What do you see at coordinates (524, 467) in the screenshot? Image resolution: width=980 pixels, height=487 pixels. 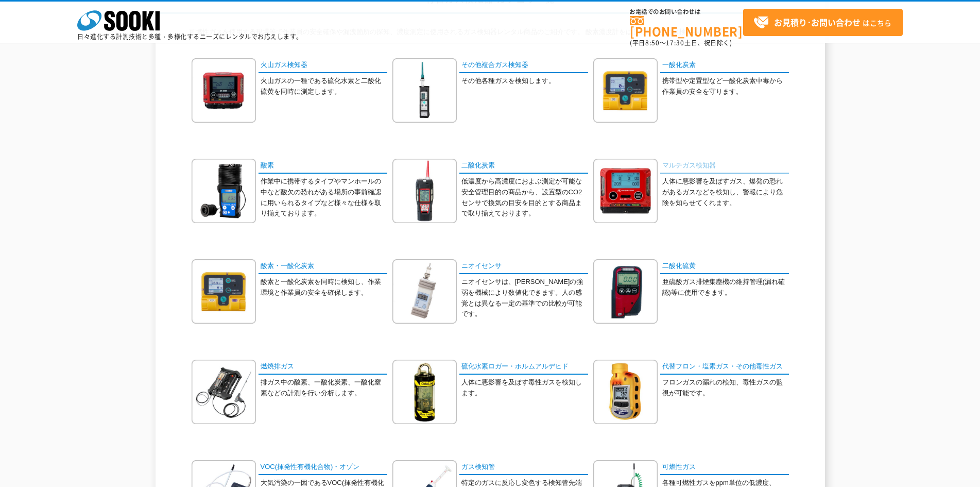 I see `a: ガス検知管` at bounding box center [524, 467].